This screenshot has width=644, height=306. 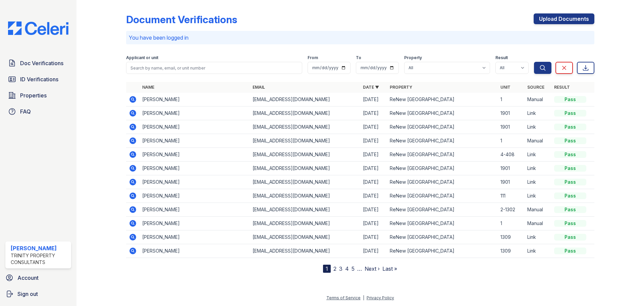 I want to click on label: From, so click(x=313, y=57).